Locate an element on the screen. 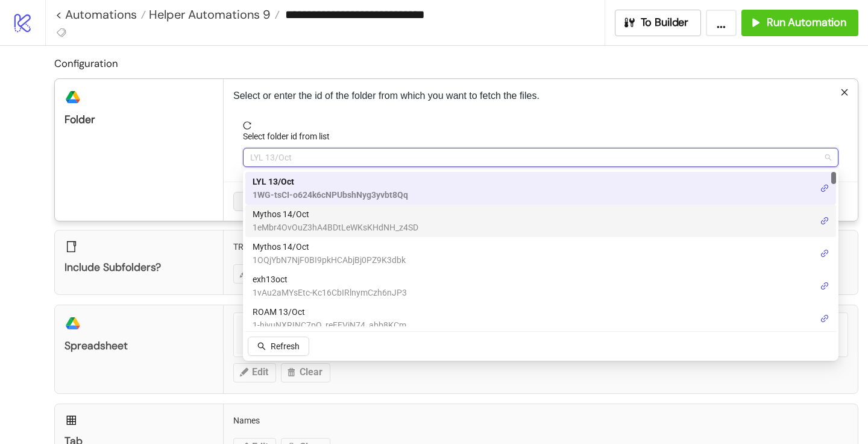 This screenshot has width=868, height=444. span: Run Automation is located at coordinates (806, 23).